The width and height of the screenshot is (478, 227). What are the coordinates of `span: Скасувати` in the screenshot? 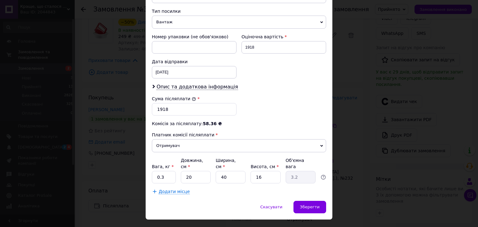 It's located at (271, 207).